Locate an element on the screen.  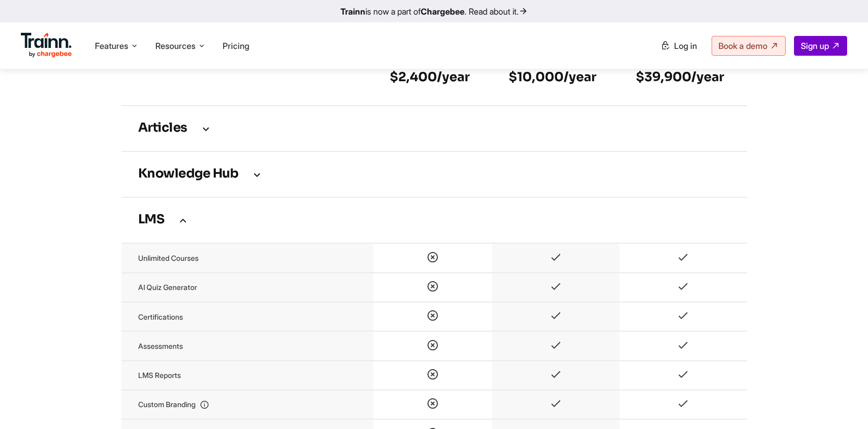
td: Assessments is located at coordinates (247, 346).